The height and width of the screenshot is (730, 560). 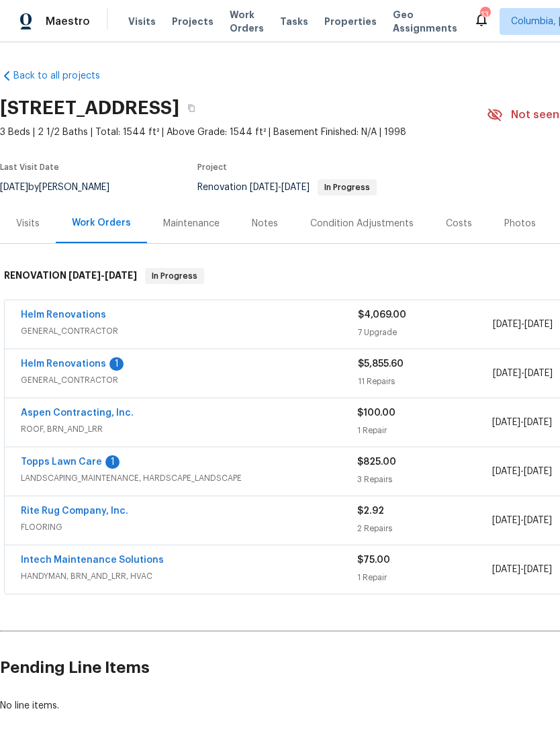 I want to click on span: Work Orders, so click(x=246, y=22).